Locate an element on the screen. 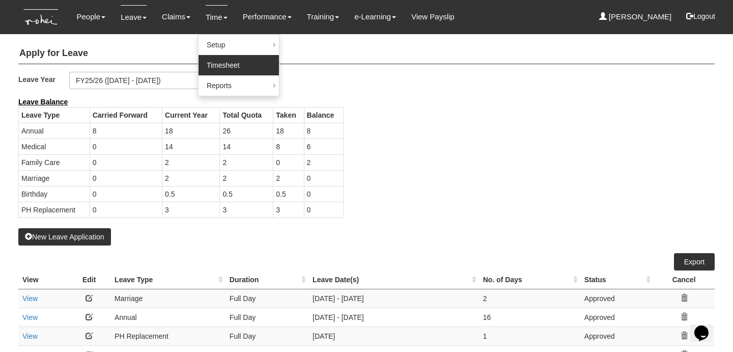 Image resolution: width=733 pixels, height=352 pixels. a: People is located at coordinates (91, 17).